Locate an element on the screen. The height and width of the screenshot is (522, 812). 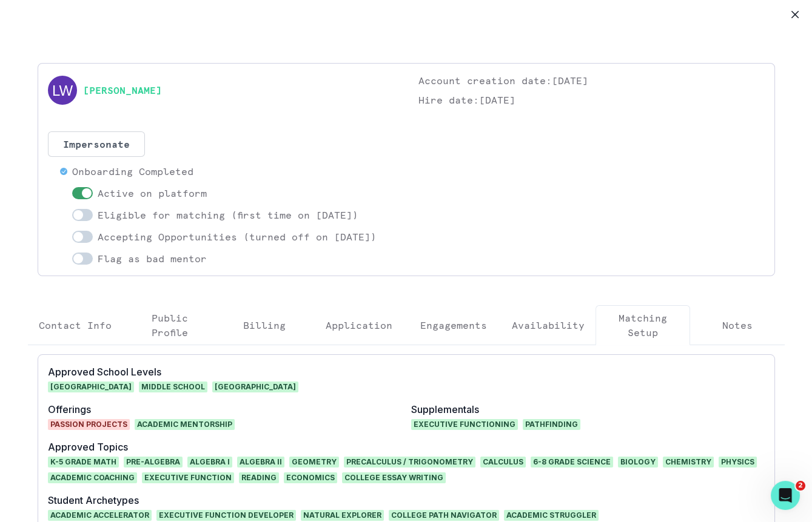
p: Matching Setup is located at coordinates (643, 326).